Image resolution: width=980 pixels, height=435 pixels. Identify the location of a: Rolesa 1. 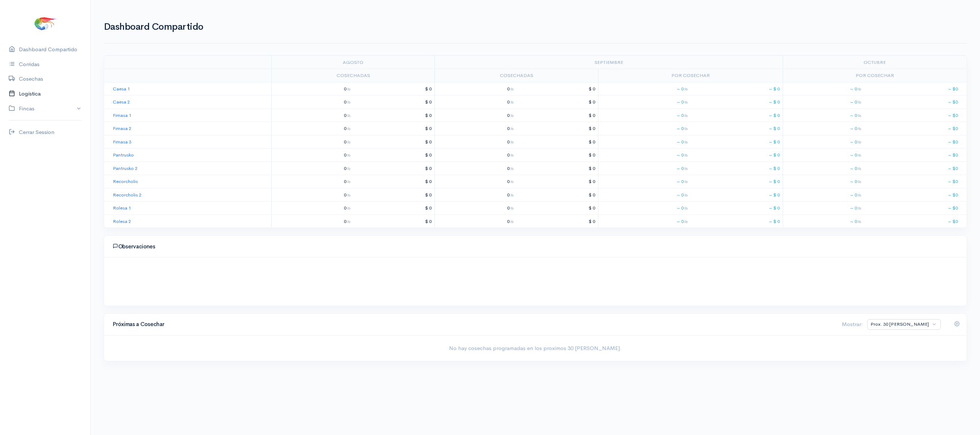
(122, 208).